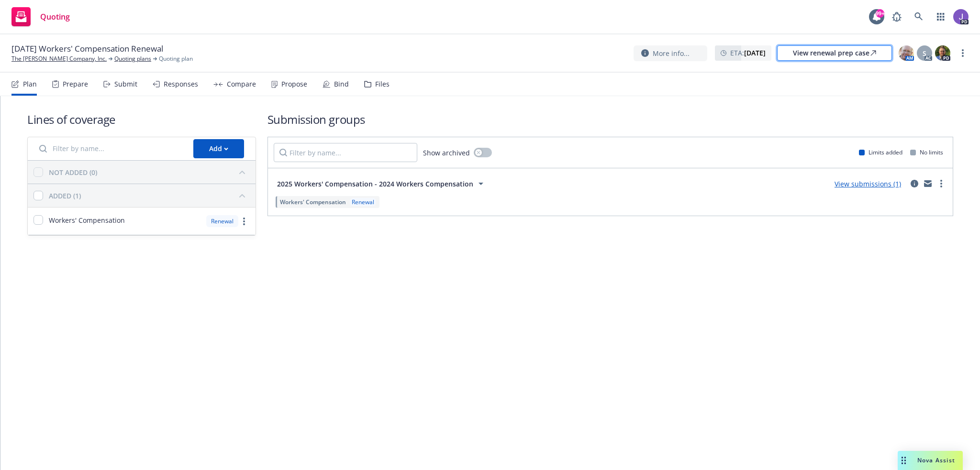 The height and width of the screenshot is (470, 980). Describe the element at coordinates (925, 53) in the screenshot. I see `span: S` at that location.